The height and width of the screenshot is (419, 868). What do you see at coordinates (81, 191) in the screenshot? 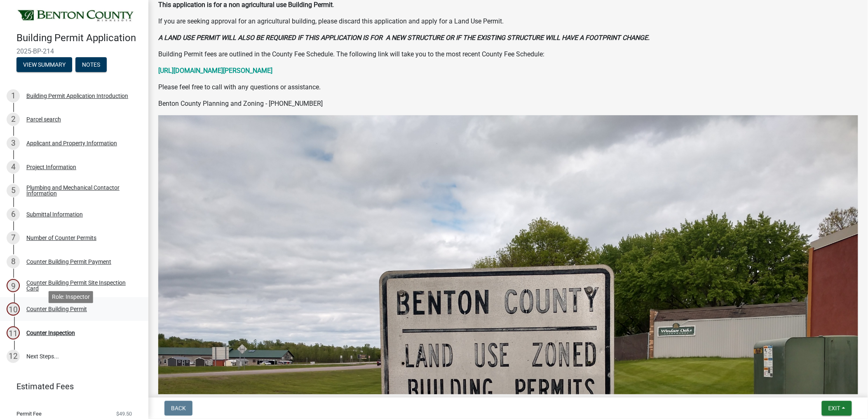
I see `div: Plumbing and Mechanical Contactor Information` at bounding box center [81, 191].